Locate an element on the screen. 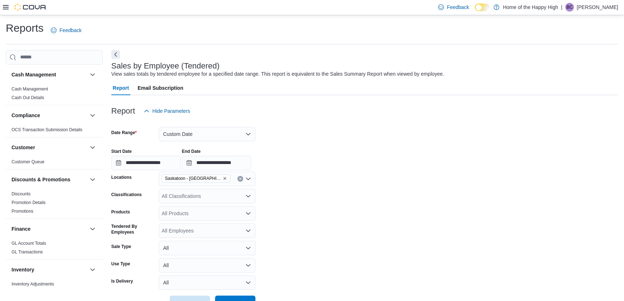 The height and width of the screenshot is (301, 624). a: Promotions is located at coordinates (22, 211).